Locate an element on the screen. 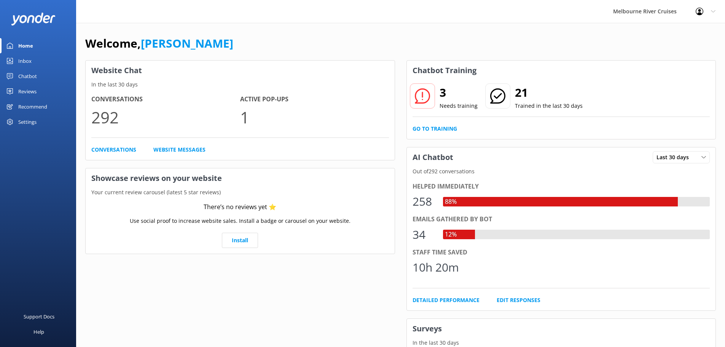  h3: AI Chatbot is located at coordinates (433, 157).